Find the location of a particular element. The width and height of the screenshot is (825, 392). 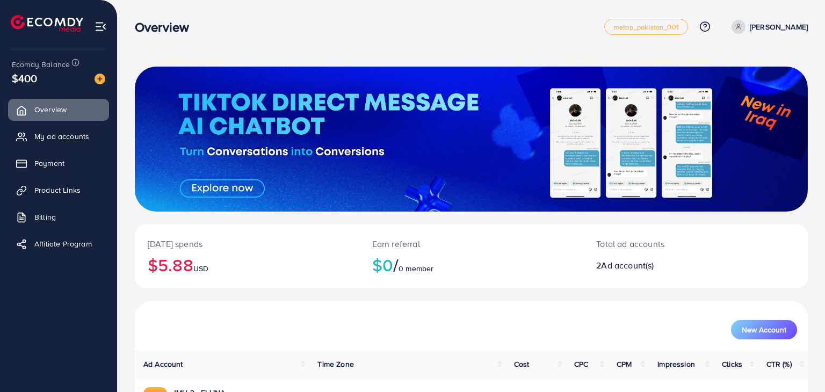

img: menu is located at coordinates (100, 26).